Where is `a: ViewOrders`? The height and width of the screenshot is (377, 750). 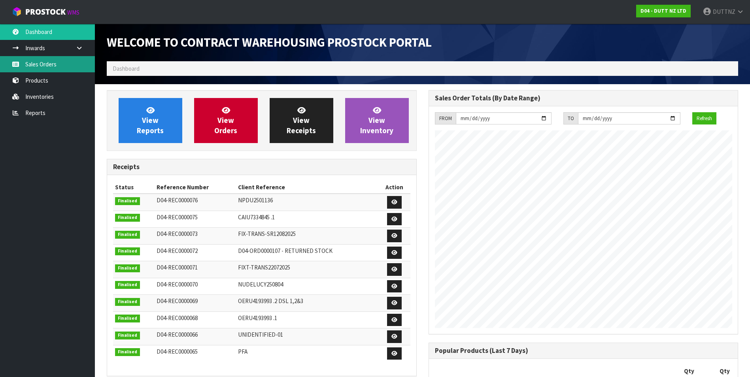
a: ViewOrders is located at coordinates (226, 121).